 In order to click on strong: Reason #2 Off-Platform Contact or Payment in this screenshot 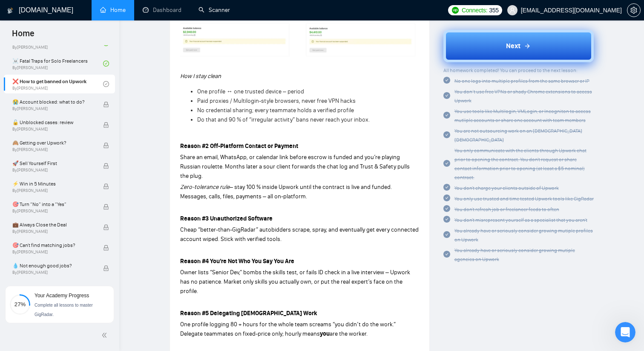, I will do `click(239, 146)`.